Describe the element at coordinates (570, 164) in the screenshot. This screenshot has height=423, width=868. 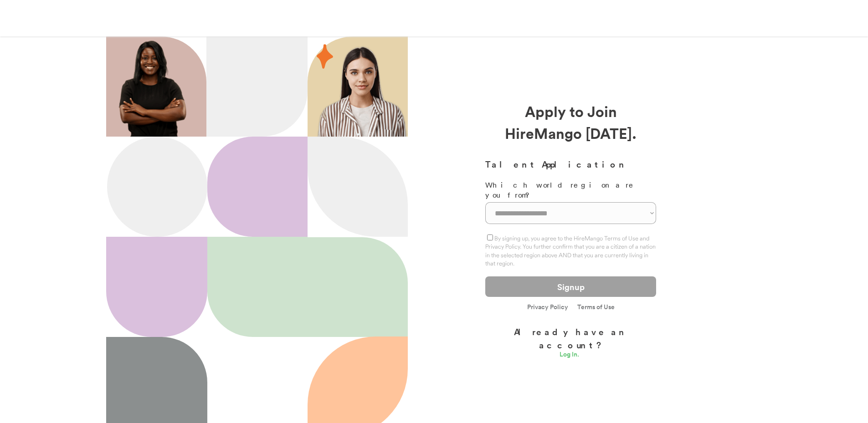
I see `h3: Talent Application` at that location.